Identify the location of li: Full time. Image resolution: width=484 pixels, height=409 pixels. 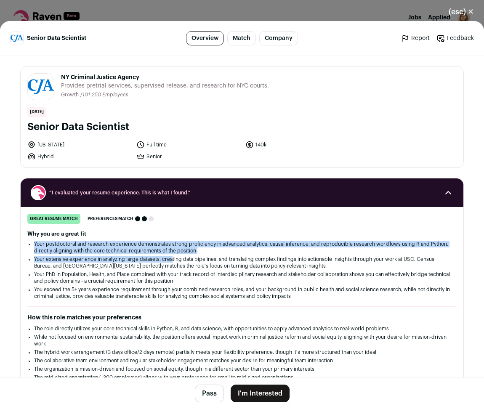
(188, 145).